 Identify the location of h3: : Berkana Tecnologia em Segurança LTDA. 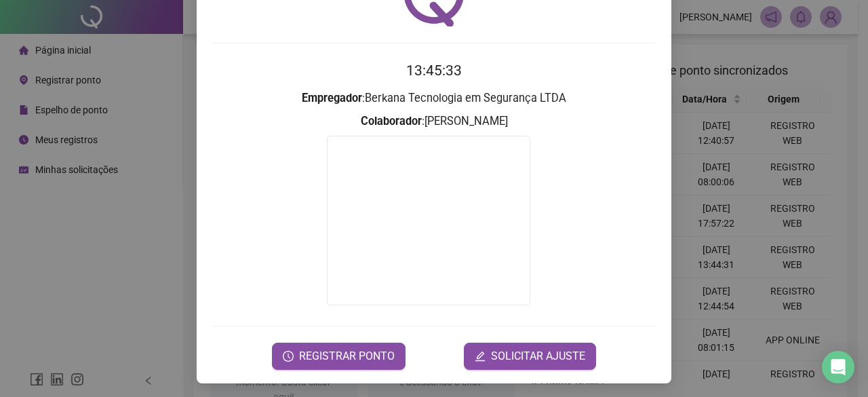
(434, 99).